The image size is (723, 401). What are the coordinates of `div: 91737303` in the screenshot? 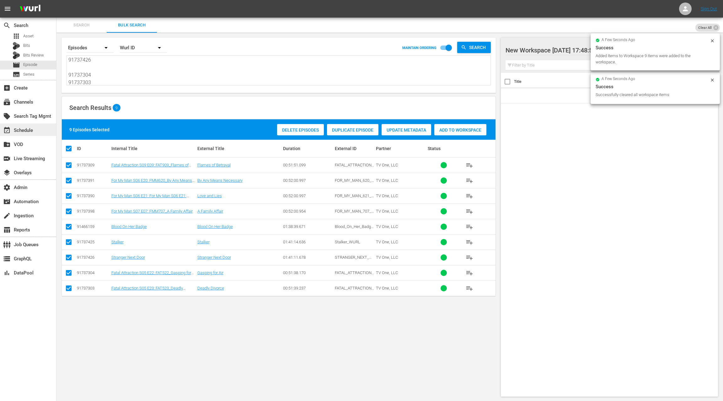 It's located at (93, 288).